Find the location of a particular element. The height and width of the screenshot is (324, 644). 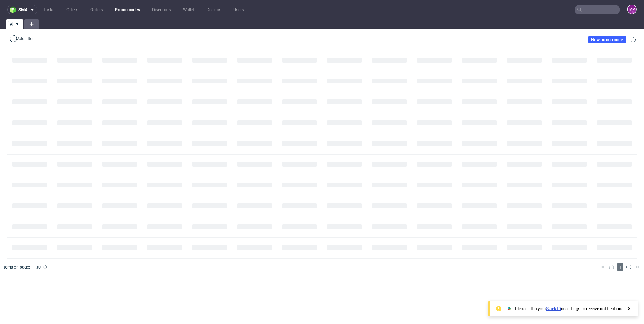

button: sma is located at coordinates (22, 10).